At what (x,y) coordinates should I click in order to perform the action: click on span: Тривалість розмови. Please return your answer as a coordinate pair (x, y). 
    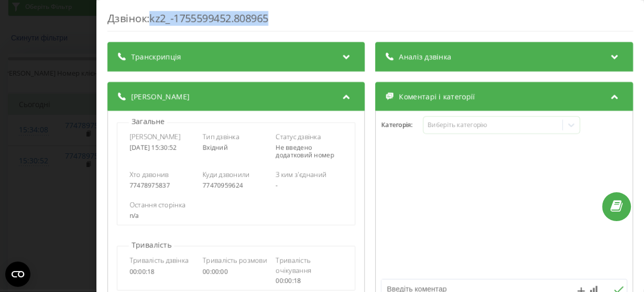
    Looking at the image, I should click on (235, 259).